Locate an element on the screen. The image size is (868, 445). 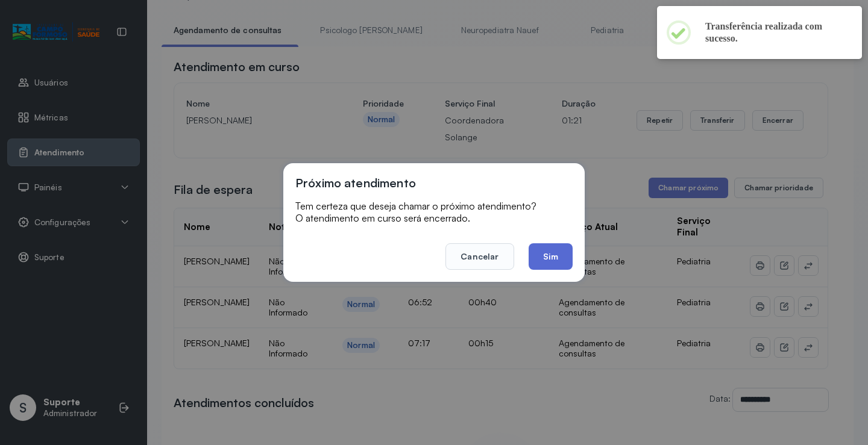
p: Tem certeza que deseja chamar o próximo atendimento? is located at coordinates (434, 206).